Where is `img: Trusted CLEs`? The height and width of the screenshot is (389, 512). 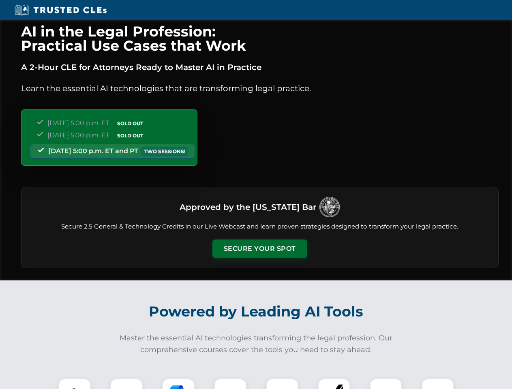 img: Trusted CLEs is located at coordinates (60, 10).